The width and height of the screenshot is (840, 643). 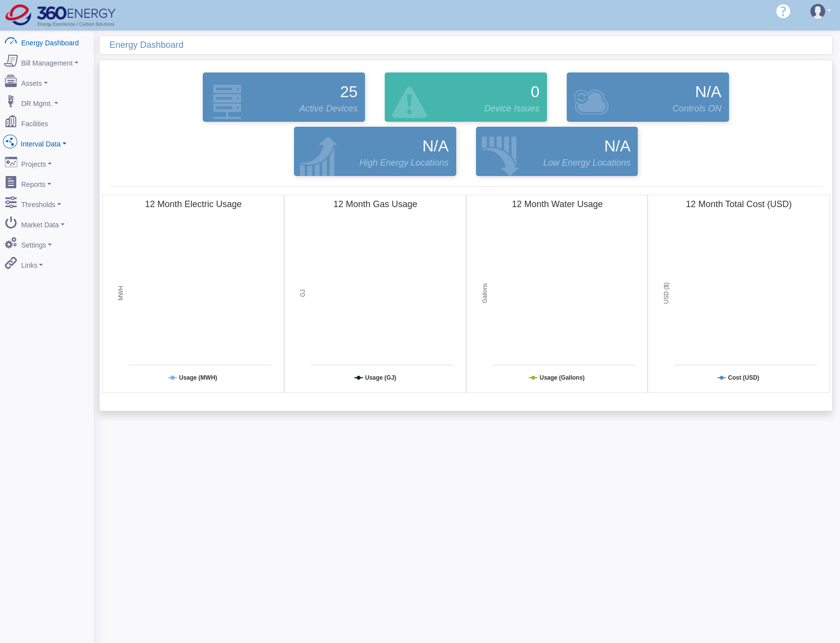 I want to click on tspan: Usage (Gallons), so click(x=562, y=377).